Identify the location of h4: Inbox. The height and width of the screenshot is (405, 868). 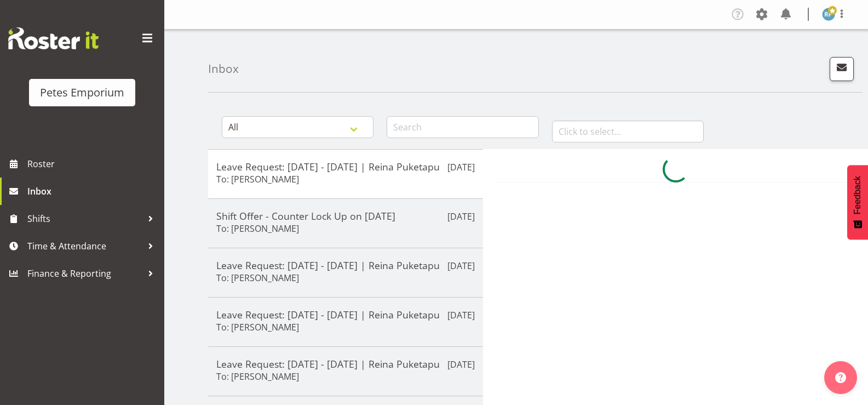
(223, 69).